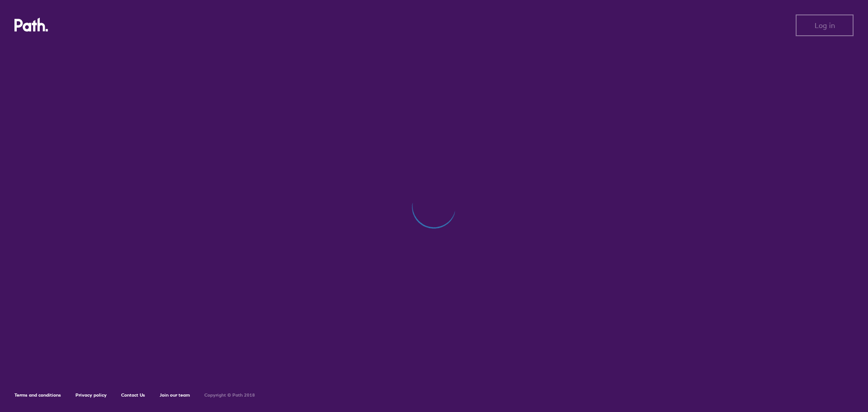 The height and width of the screenshot is (412, 868). I want to click on a: Terms and conditions, so click(38, 395).